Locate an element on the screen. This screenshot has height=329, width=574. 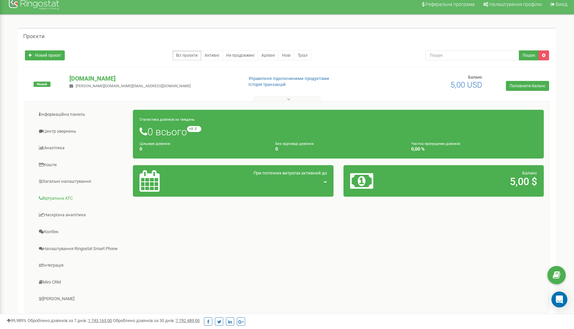
small: Цільових дзвінків is located at coordinates (155, 144).